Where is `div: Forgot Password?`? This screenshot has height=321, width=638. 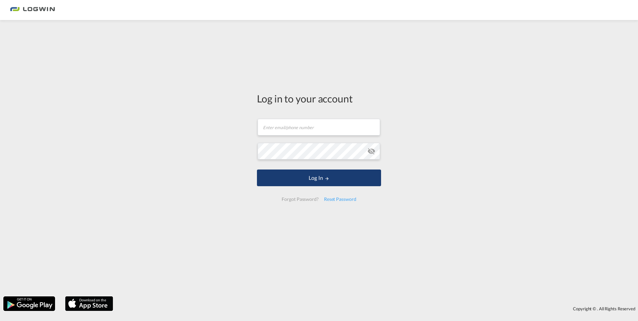 div: Forgot Password? is located at coordinates (300, 199).